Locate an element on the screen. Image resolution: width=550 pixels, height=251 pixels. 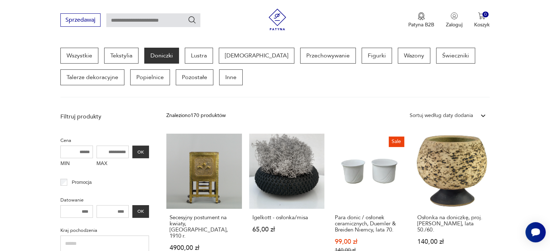
p: Figurki is located at coordinates (376, 56).